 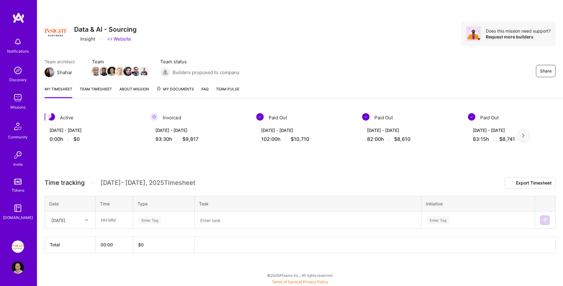 What do you see at coordinates (86, 220) in the screenshot?
I see `i: icon Chevron` at bounding box center [86, 220].